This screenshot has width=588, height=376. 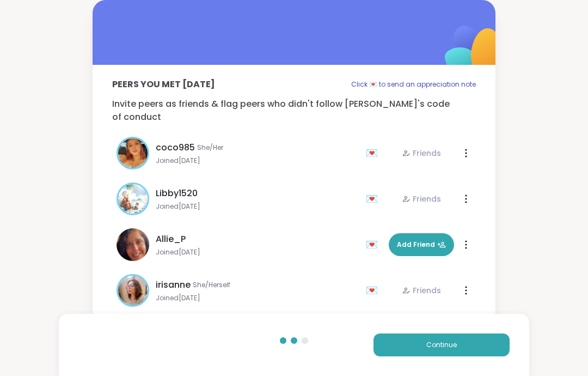 I want to click on img: coco985, so click(x=133, y=153).